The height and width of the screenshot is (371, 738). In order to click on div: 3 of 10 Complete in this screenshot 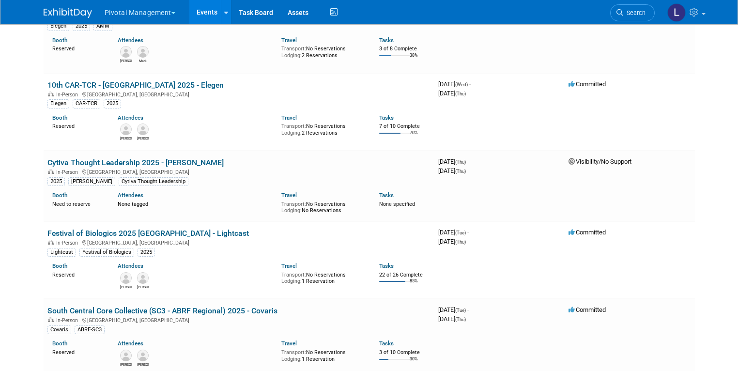, I will do `click(404, 352)`.